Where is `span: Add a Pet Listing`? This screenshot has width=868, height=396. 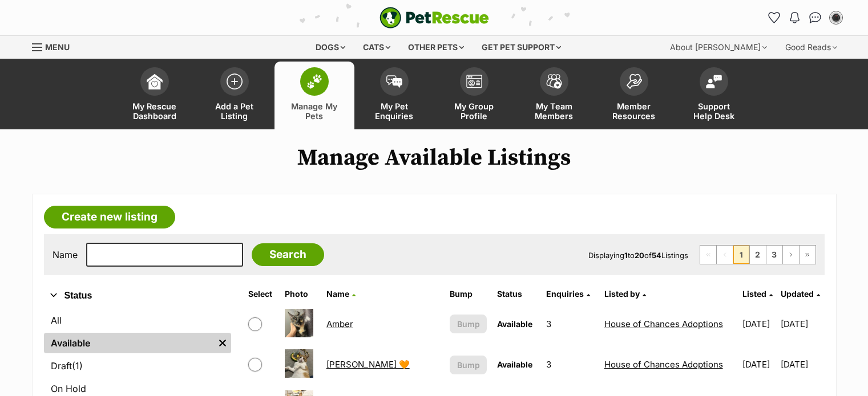 span: Add a Pet Listing is located at coordinates (234, 111).